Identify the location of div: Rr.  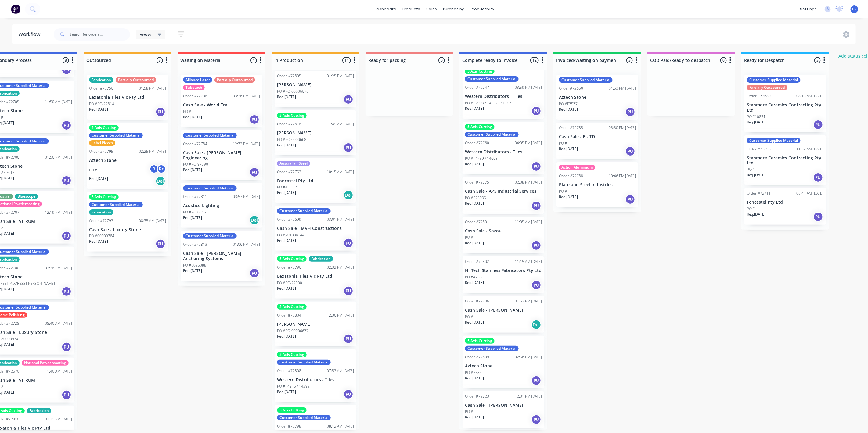
(162, 169).